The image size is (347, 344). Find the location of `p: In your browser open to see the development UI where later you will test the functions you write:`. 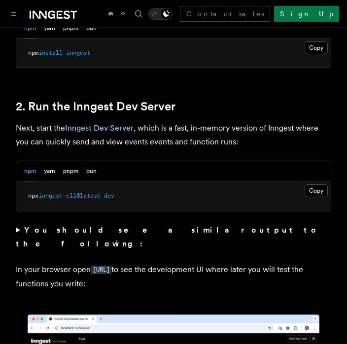

p: In your browser open to see the development UI where later you will test the functions you write: is located at coordinates (173, 276).